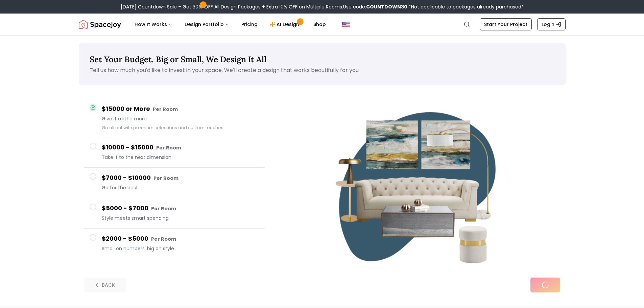 The image size is (644, 308). Describe the element at coordinates (285, 24) in the screenshot. I see `a: AI Design` at that location.